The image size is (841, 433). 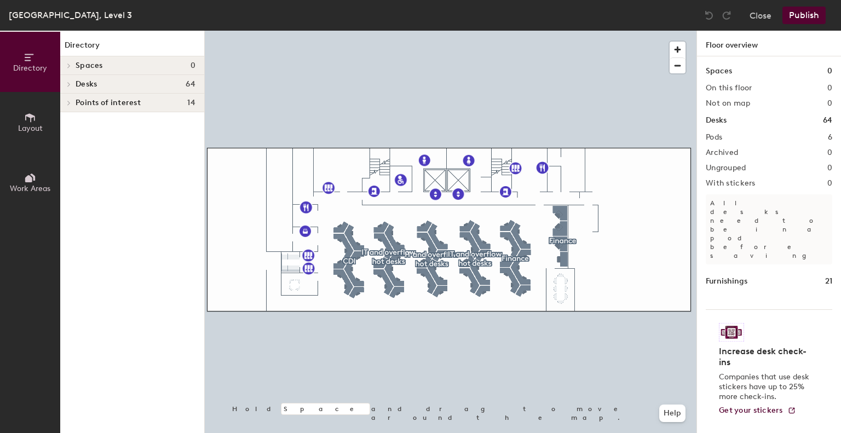 What do you see at coordinates (193, 66) in the screenshot?
I see `span: 0` at bounding box center [193, 66].